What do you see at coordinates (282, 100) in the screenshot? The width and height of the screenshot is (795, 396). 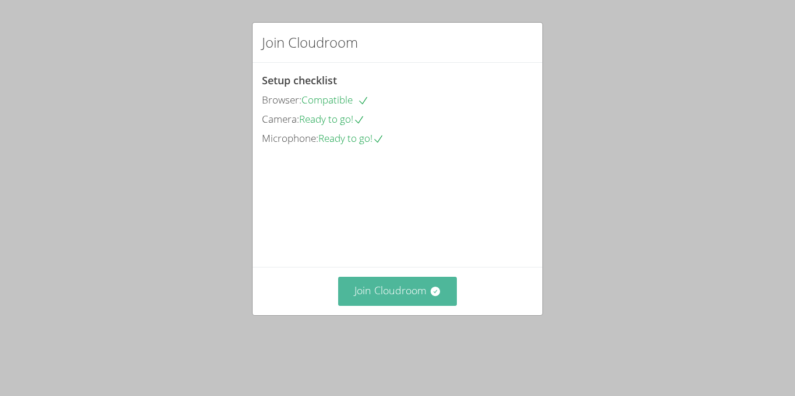 I see `span: Browser:` at bounding box center [282, 100].